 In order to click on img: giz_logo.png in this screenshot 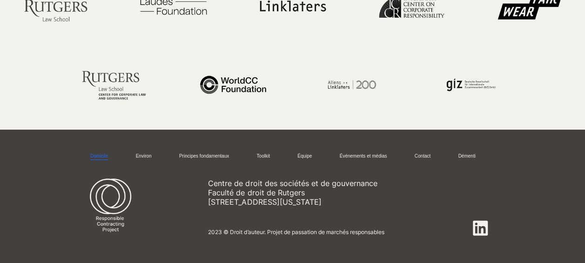, I will do `click(471, 84)`.